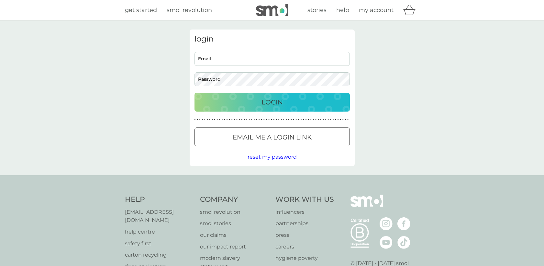 This screenshot has width=544, height=266. What do you see at coordinates (141, 10) in the screenshot?
I see `span: get started` at bounding box center [141, 10].